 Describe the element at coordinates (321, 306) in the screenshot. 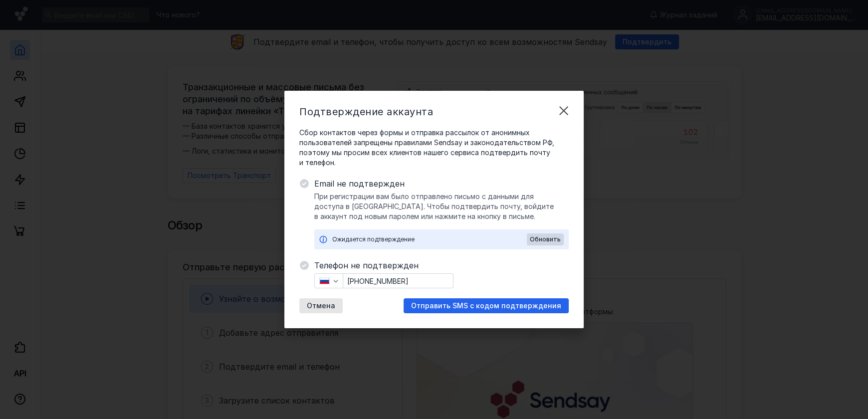

I see `button: Отмена` at that location.